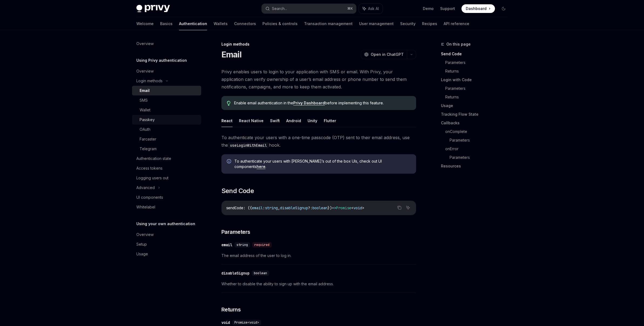 The width and height of the screenshot is (644, 326). Describe the element at coordinates (458, 44) in the screenshot. I see `span: On this page` at that location.